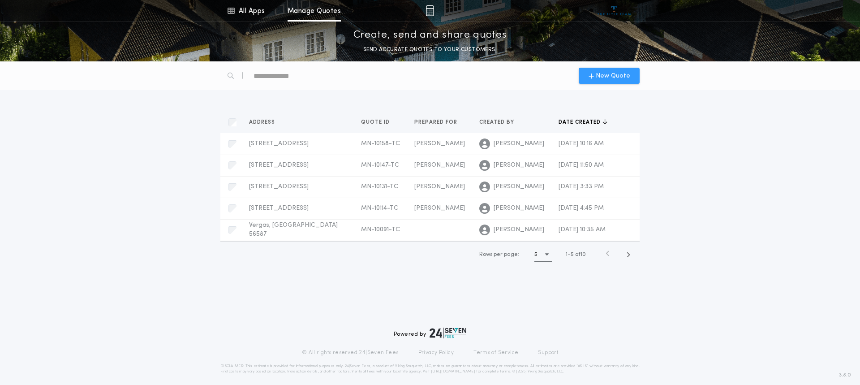  Describe the element at coordinates (376, 122) in the screenshot. I see `span: Quote ID` at that location.